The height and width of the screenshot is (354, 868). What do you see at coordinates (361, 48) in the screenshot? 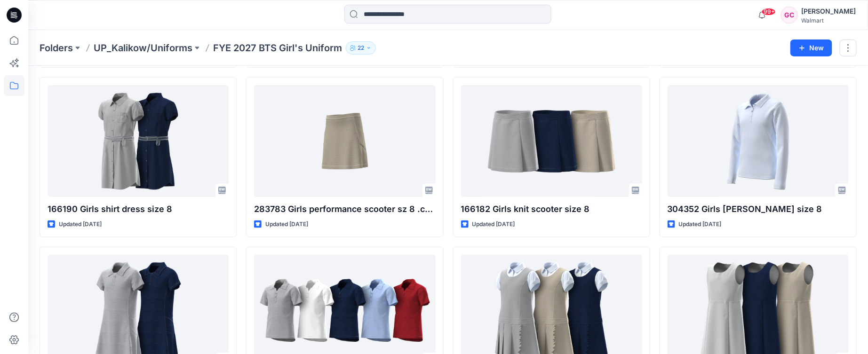
I see `p: 22` at bounding box center [361, 48].